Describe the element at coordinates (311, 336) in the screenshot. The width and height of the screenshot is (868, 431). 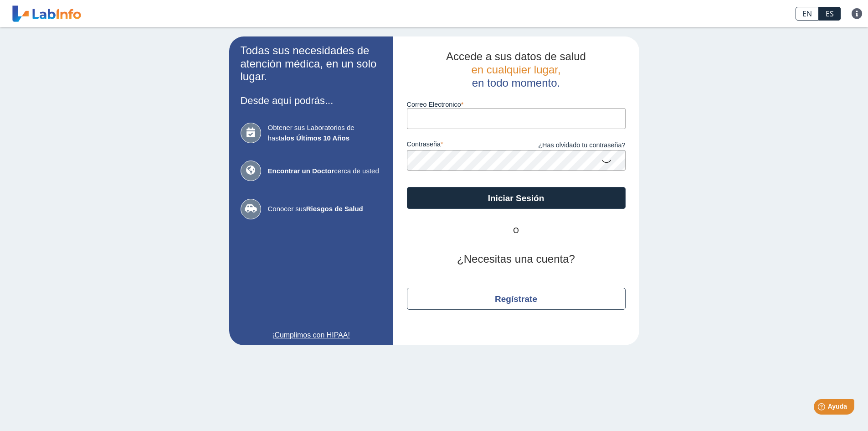
I see `a: ¡Cumplimos con HIPAA!` at that location.